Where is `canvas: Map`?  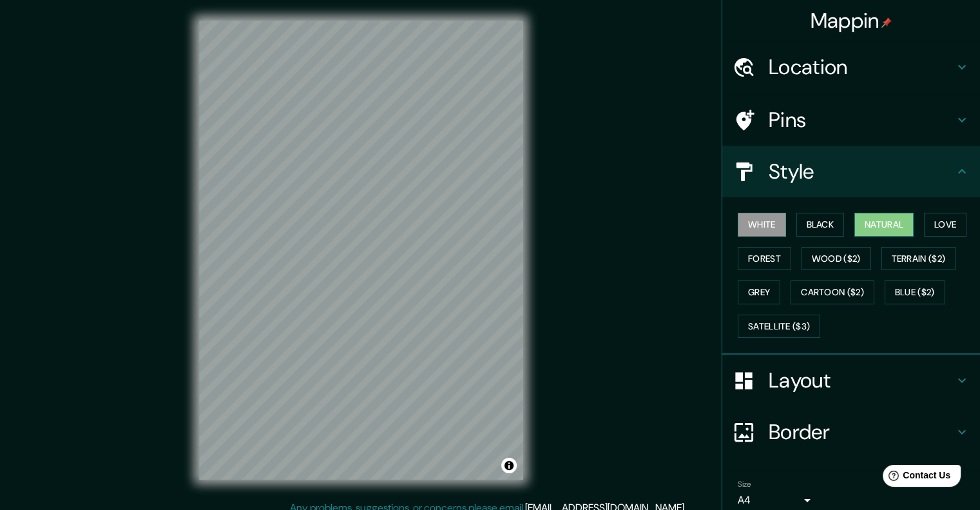 canvas: Map is located at coordinates (361, 250).